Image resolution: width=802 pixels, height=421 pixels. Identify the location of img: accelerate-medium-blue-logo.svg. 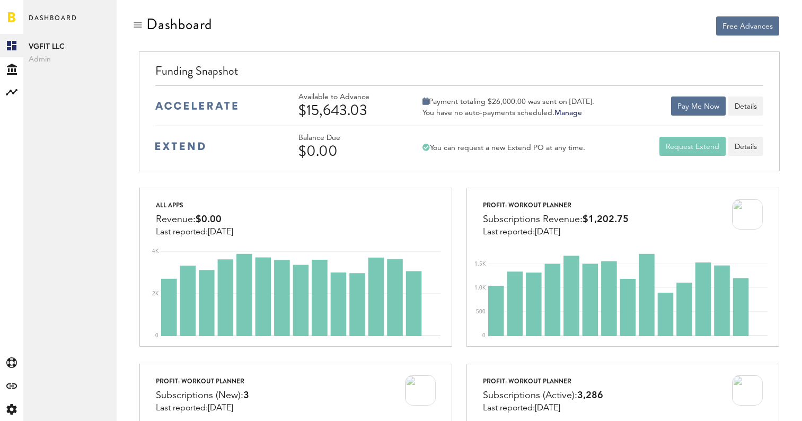
(196, 106).